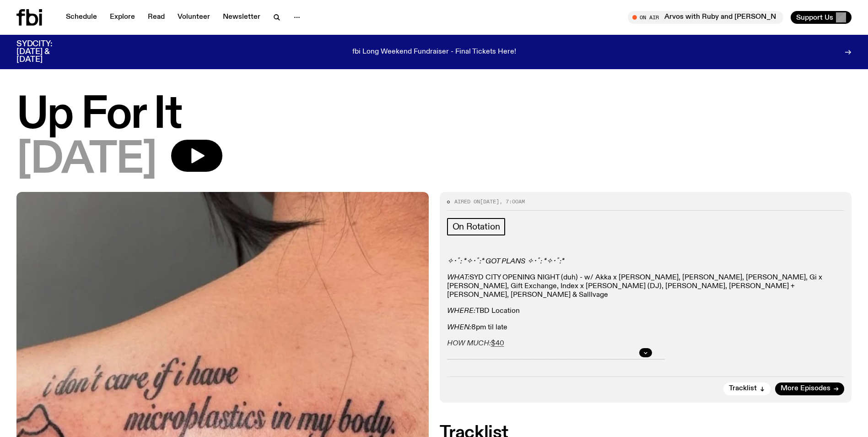  Describe the element at coordinates (646, 327) in the screenshot. I see `p: 8pm til late` at that location.